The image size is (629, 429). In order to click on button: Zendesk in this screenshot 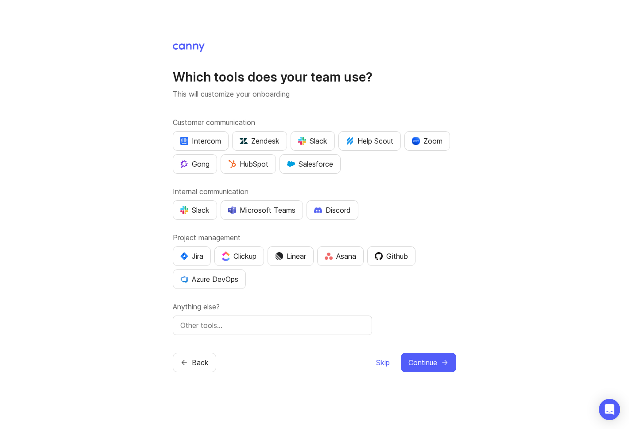, I will do `click(260, 141)`.